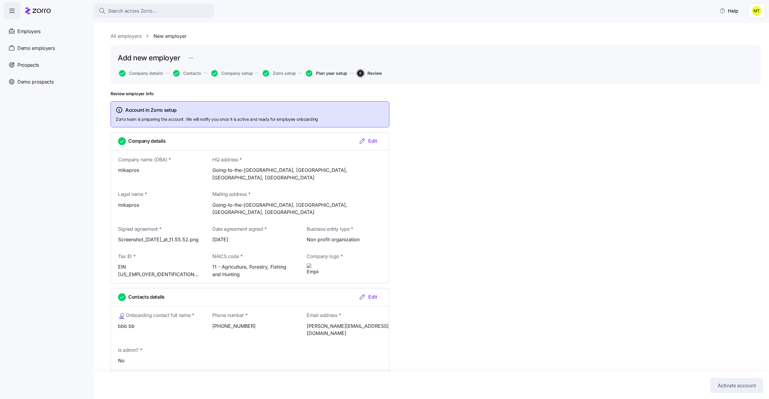 The image size is (769, 399). I want to click on button: Company details, so click(141, 73).